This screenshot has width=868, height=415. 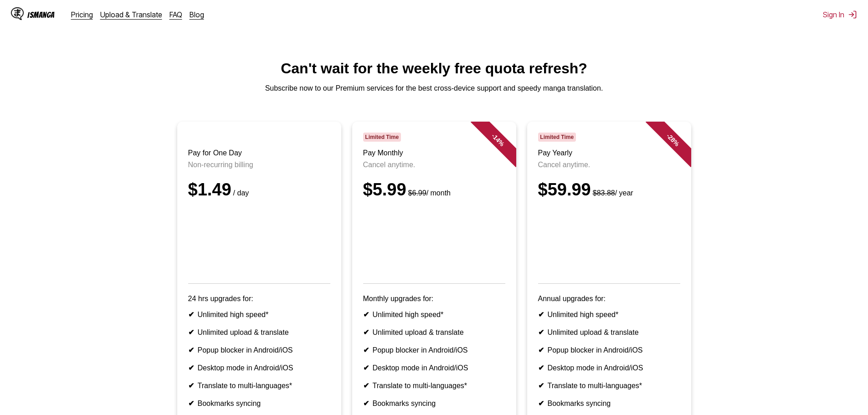 I want to click on img: Sign out, so click(x=852, y=14).